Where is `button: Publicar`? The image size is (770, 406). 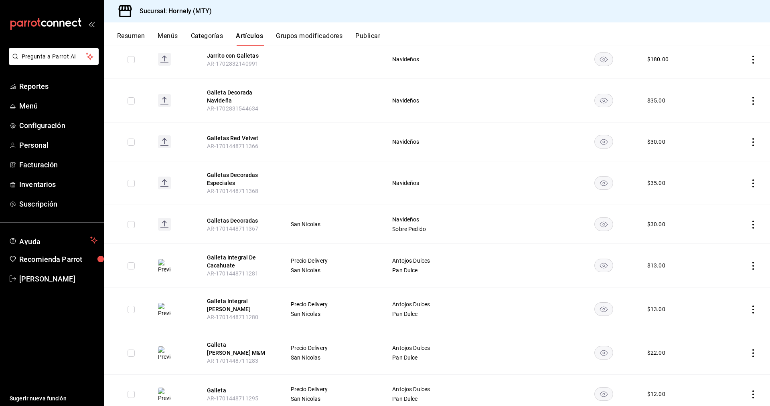
button: Publicar is located at coordinates (368, 39).